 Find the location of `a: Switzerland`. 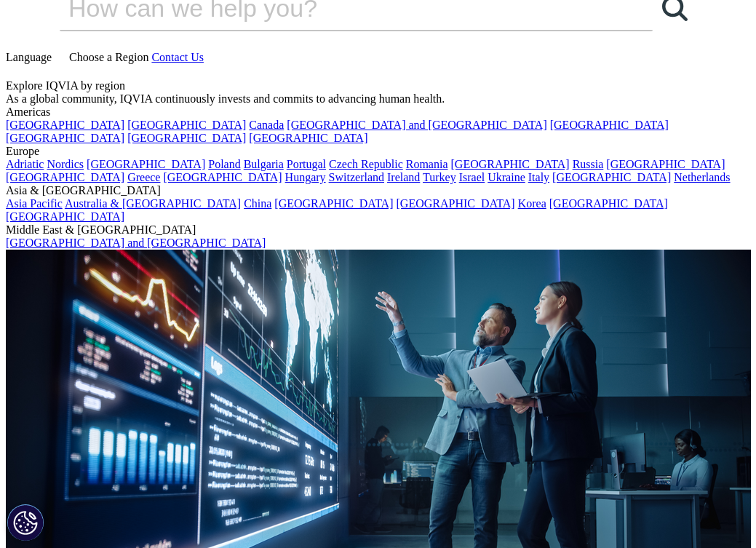

a: Switzerland is located at coordinates (356, 177).